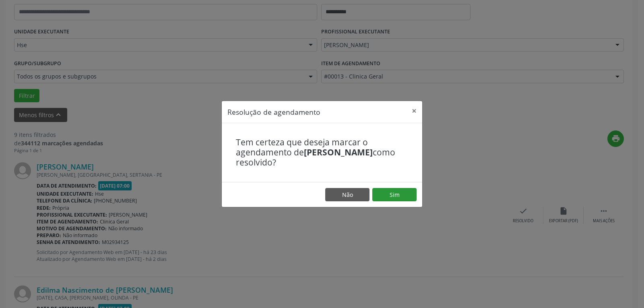 The width and height of the screenshot is (644, 308). Describe the element at coordinates (322, 152) in the screenshot. I see `h4: Tem certeza que deseja marcar o agendamento de como resolvido?` at that location.